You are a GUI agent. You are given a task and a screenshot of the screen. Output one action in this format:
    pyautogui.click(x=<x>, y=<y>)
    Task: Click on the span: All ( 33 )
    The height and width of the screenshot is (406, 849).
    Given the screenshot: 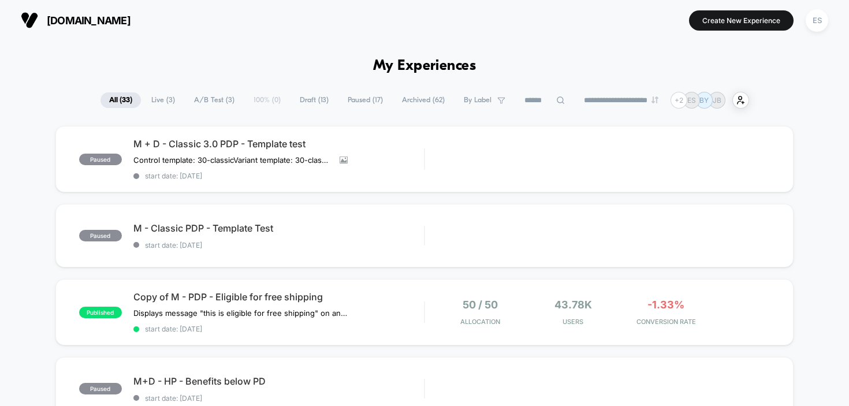 What is the action you would take?
    pyautogui.click(x=121, y=100)
    